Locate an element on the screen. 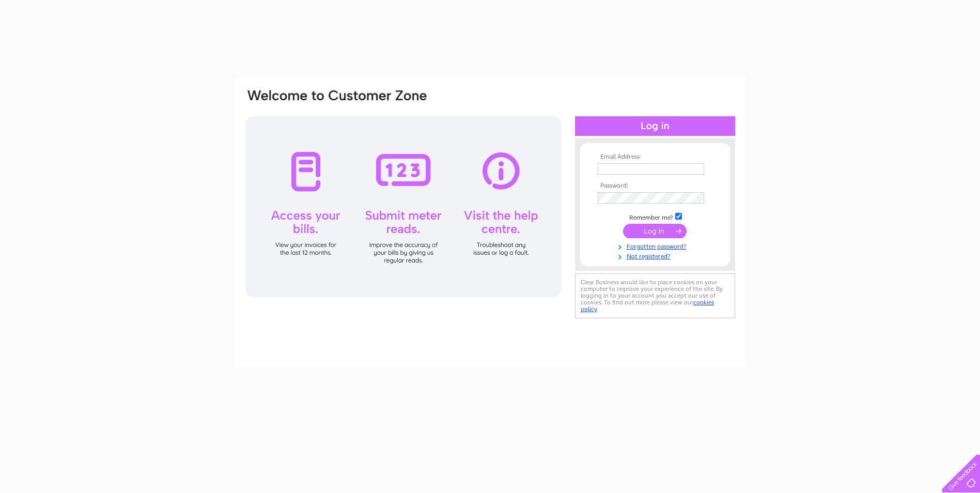 The width and height of the screenshot is (980, 493). td: Remember me? is located at coordinates (655, 217).